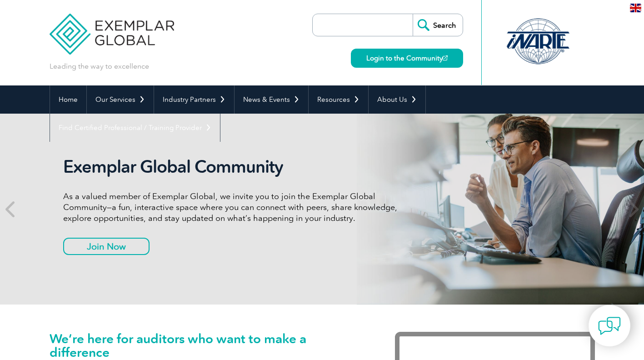 Image resolution: width=644 pixels, height=360 pixels. I want to click on a: About Us, so click(397, 99).